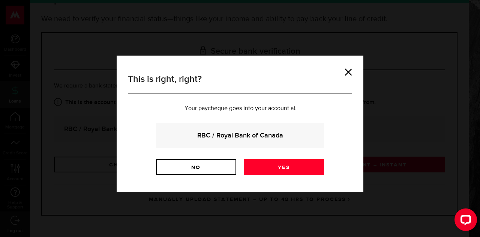 This screenshot has width=480, height=237. I want to click on button: Open LiveChat chat widget, so click(17, 14).